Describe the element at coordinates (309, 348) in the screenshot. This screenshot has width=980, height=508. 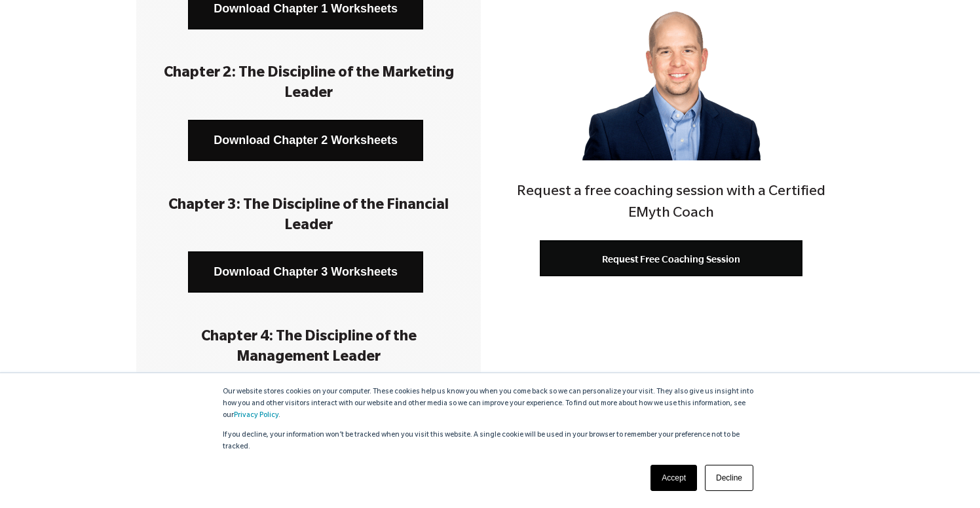
I see `h3: Chapter 4: The Discipline of the Management Leader` at that location.